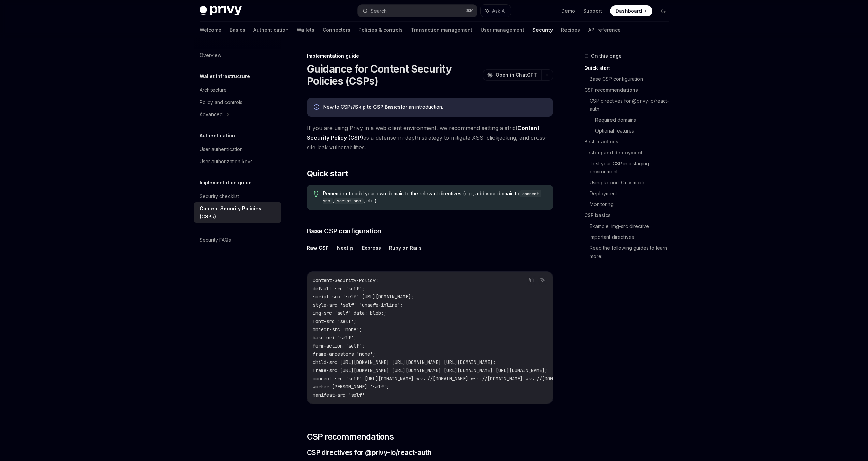  I want to click on span: If you are using Privy in a web client environment, we recommend setting a strict as a defense-in..., so click(430, 137).